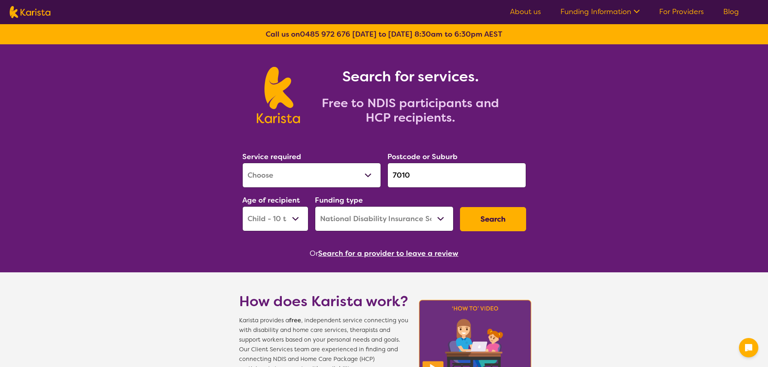  I want to click on label: Service required, so click(272, 157).